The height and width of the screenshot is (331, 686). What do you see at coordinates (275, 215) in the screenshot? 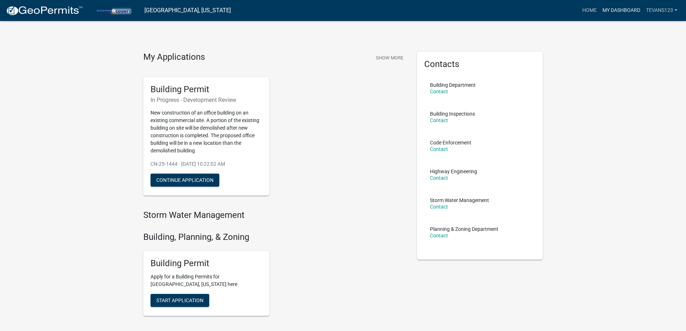
I see `h4: Storm Water Management` at bounding box center [275, 215].